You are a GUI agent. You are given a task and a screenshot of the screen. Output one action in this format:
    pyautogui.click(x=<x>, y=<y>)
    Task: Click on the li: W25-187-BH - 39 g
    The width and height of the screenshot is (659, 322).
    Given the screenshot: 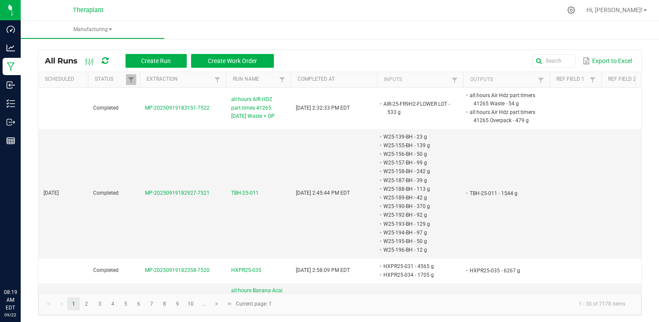 What is the action you would take?
    pyautogui.click(x=416, y=180)
    